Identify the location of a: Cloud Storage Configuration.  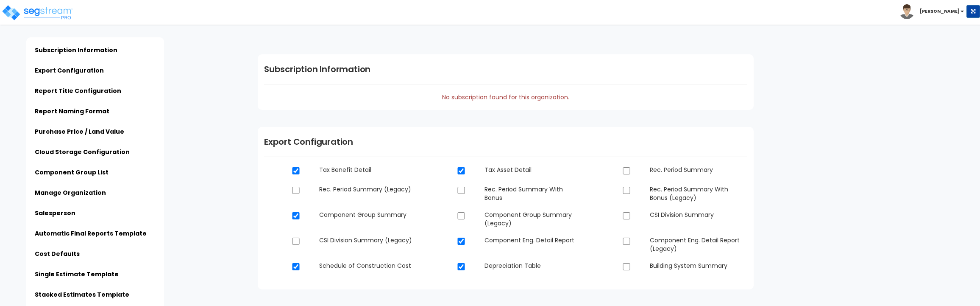
(82, 152).